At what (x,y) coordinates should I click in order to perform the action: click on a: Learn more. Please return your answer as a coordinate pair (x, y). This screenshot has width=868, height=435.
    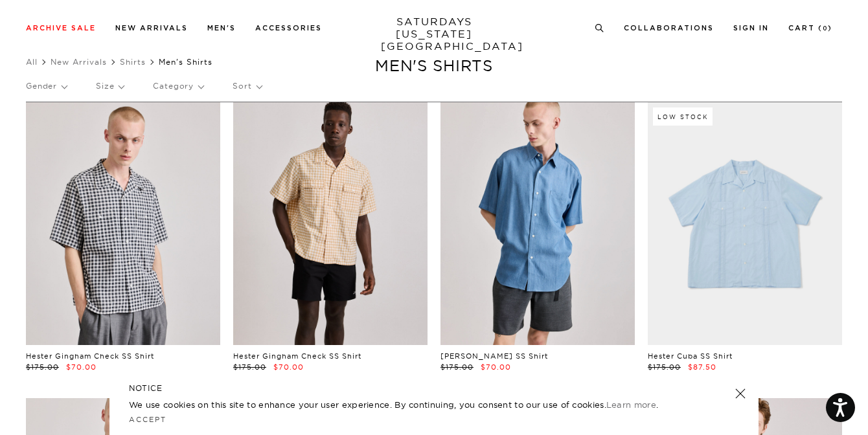
    Looking at the image, I should click on (631, 405).